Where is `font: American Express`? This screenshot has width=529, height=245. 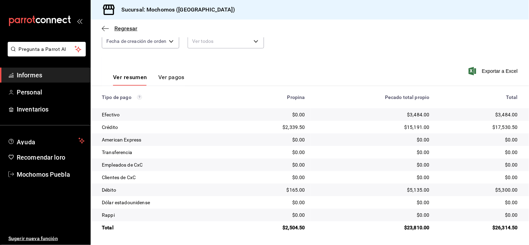 font: American Express is located at coordinates (121, 140).